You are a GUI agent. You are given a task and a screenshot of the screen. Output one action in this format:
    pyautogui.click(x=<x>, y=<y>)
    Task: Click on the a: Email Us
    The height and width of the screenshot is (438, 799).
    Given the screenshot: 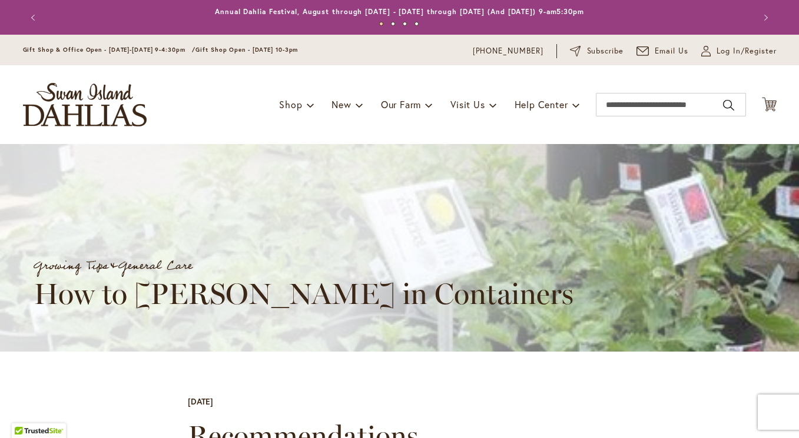 What is the action you would take?
    pyautogui.click(x=662, y=51)
    